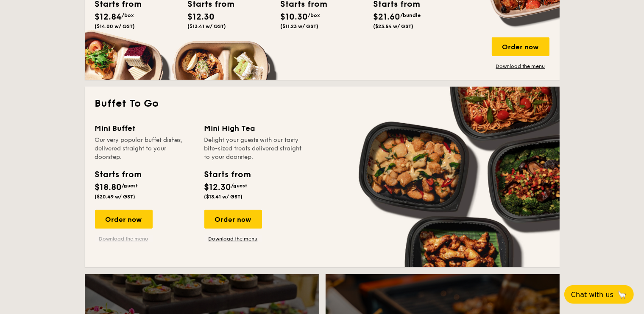 This screenshot has width=644, height=314. What do you see at coordinates (254, 128) in the screenshot?
I see `div: Mini High Tea` at bounding box center [254, 128].